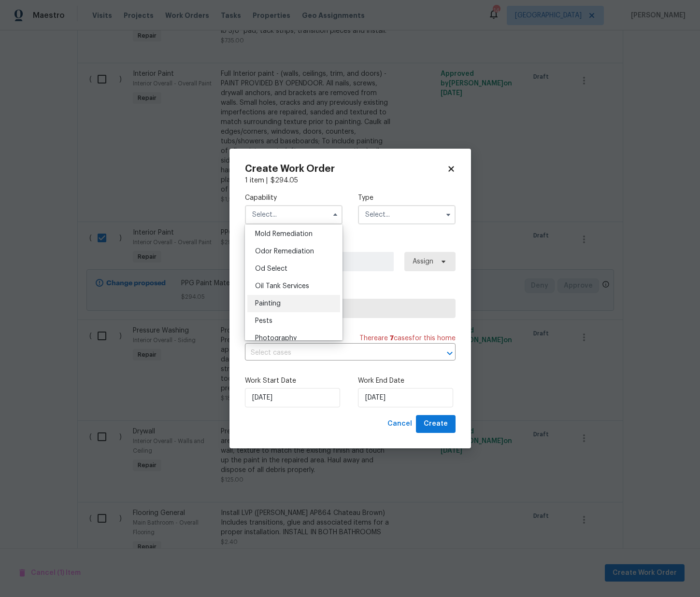  What do you see at coordinates (350, 180) in the screenshot?
I see `div: 1 item |` at bounding box center [350, 180].